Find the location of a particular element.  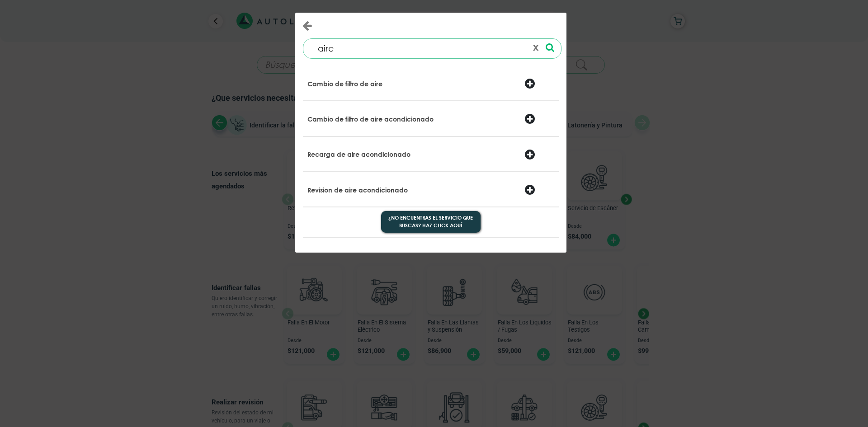

button: ¿No encuentras el servicio que buscas? Haz click aquí is located at coordinates (431, 222).